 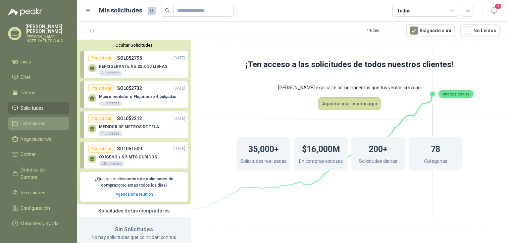 I want to click on button: No Leídos, so click(x=480, y=31).